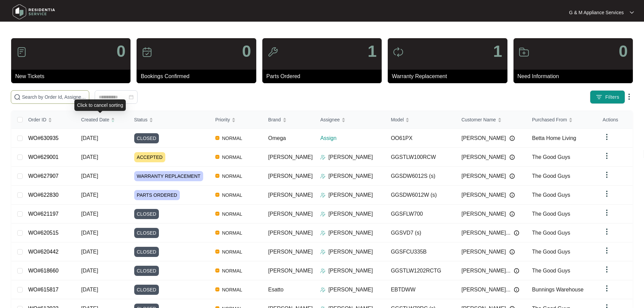 This screenshot has width=644, height=308. Describe the element at coordinates (550, 120) in the screenshot. I see `span: Purchased From` at that location.